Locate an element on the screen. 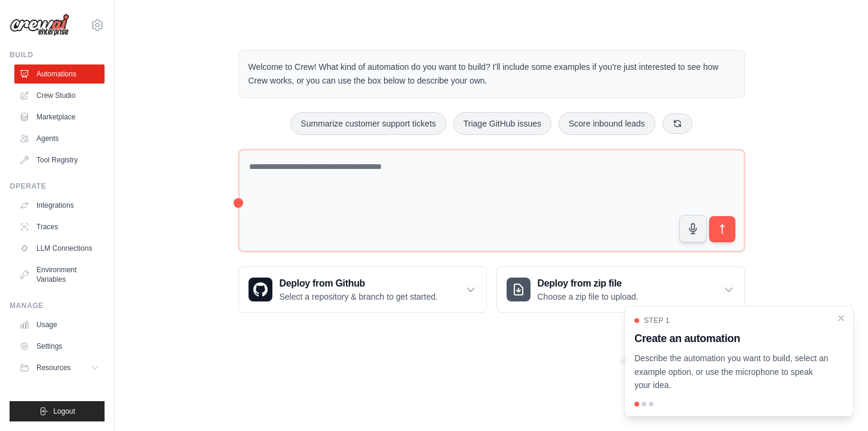 This screenshot has height=431, width=868. a: Tool Registry is located at coordinates (59, 160).